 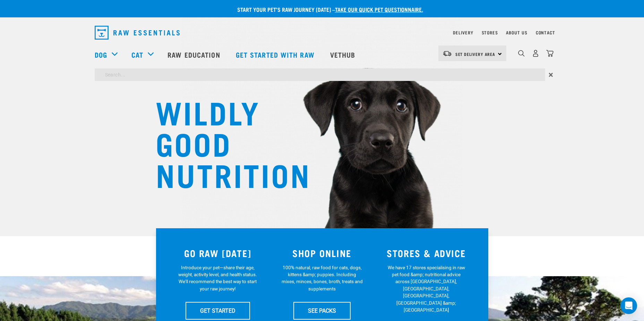 What do you see at coordinates (322, 33) in the screenshot?
I see `nav: dropdown navigation` at bounding box center [322, 33].